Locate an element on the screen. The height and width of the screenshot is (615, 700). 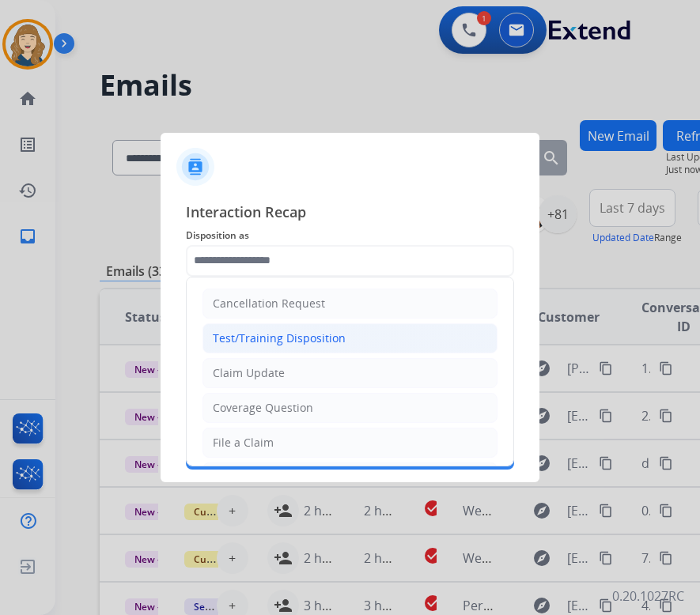
div: Coverage Question is located at coordinates (263, 408).